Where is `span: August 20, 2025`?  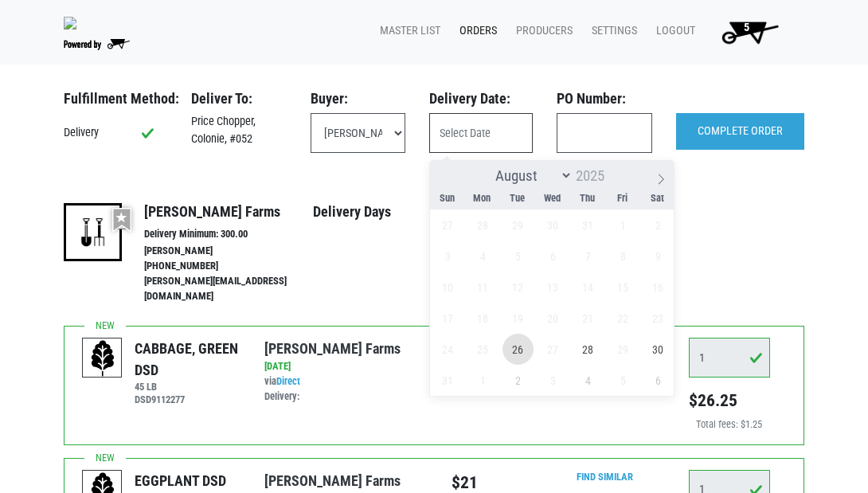
span: August 20, 2025 is located at coordinates (553, 318).